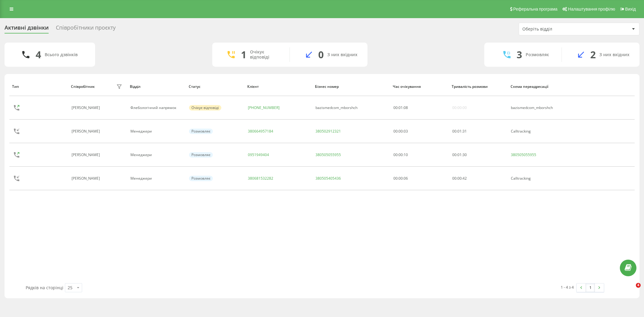 The width and height of the screenshot is (644, 317). Describe the element at coordinates (351, 87) in the screenshot. I see `div: Бізнес номер` at that location.